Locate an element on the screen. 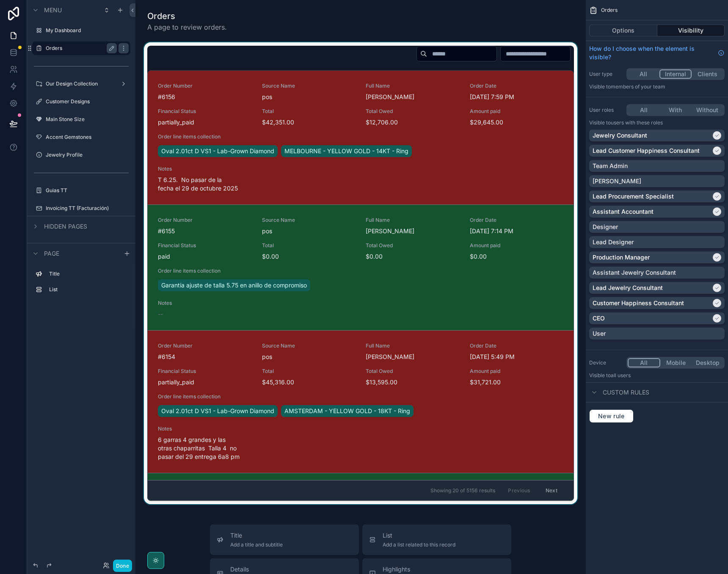 This screenshot has height=574, width=728. span: Title is located at coordinates (256, 536).